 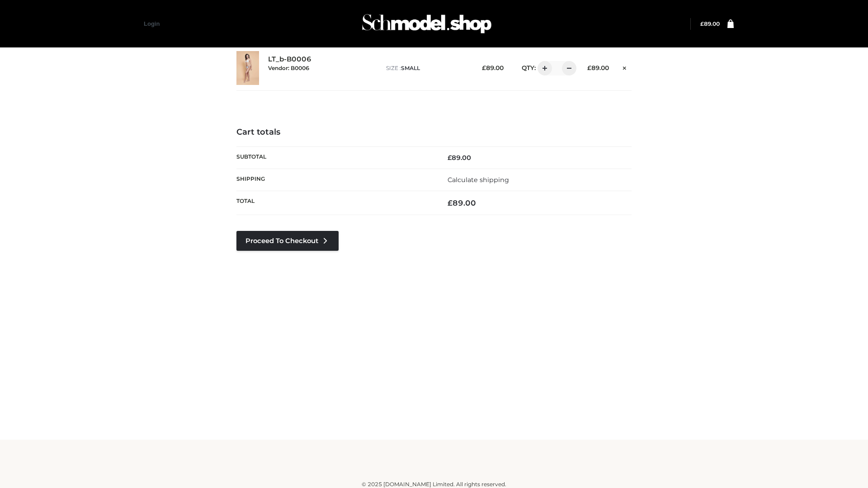 What do you see at coordinates (709, 23) in the screenshot?
I see `a: £89.00` at bounding box center [709, 23].